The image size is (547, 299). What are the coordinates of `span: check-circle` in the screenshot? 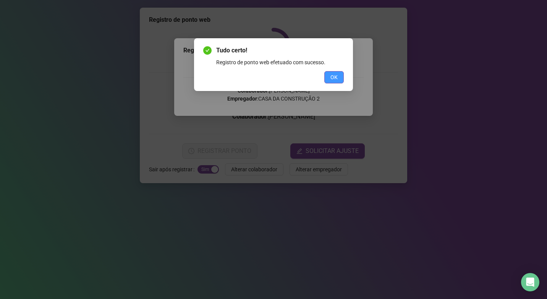 It's located at (208, 50).